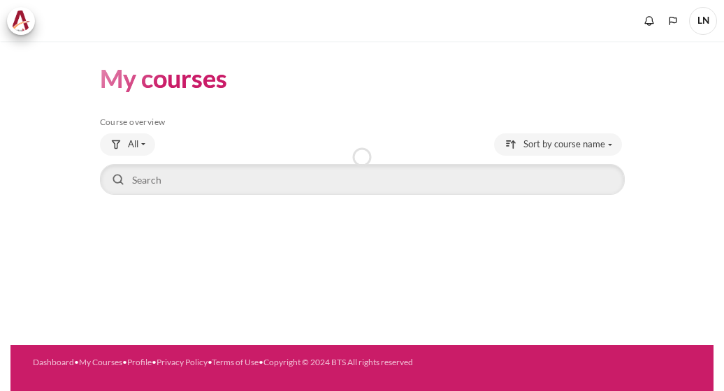 Image resolution: width=724 pixels, height=391 pixels. Describe the element at coordinates (338, 362) in the screenshot. I see `a: Copyright © 2024 BTS All rights reserved` at that location.